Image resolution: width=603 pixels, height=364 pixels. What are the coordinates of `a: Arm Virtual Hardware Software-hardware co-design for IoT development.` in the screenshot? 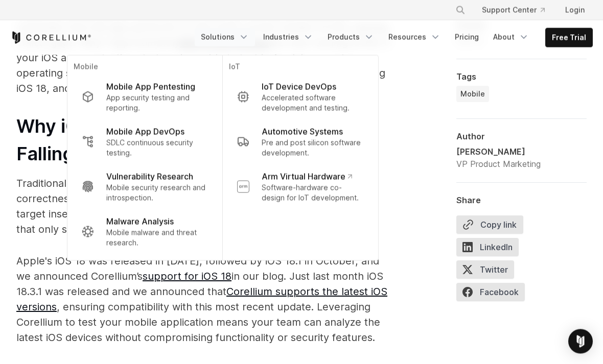 It's located at (301, 187).